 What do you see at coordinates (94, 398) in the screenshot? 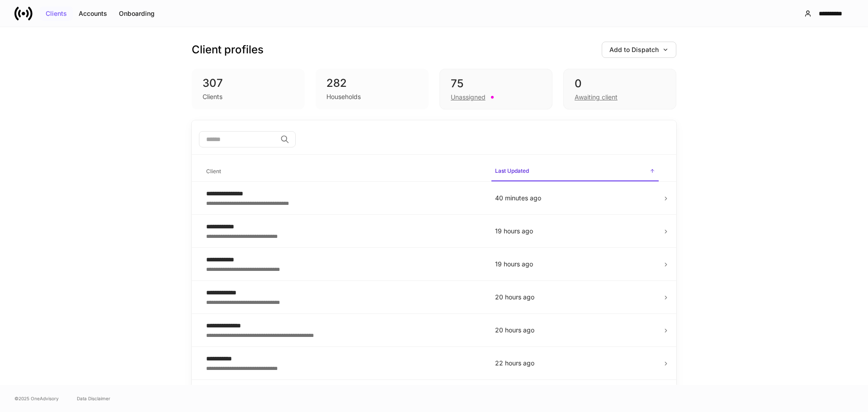
I see `a: Data Disclaimer` at bounding box center [94, 398].